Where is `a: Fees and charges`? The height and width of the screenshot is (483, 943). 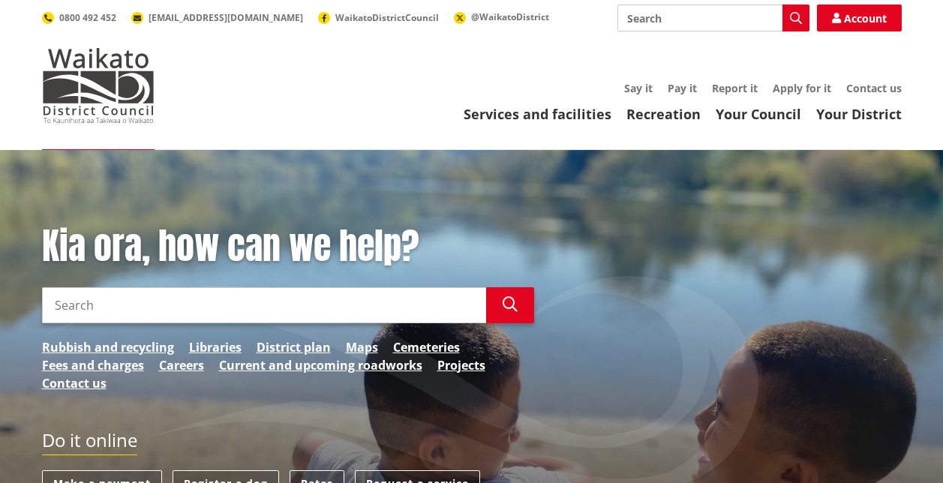 a: Fees and charges is located at coordinates (93, 365).